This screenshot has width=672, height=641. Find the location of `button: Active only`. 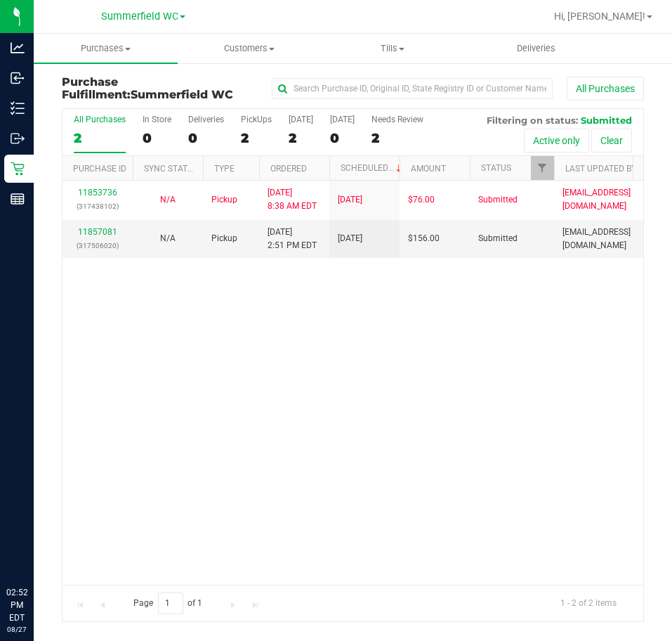

button: Active only is located at coordinates (556, 140).